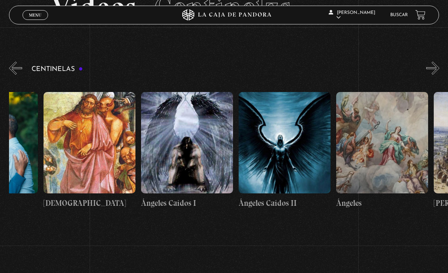 The height and width of the screenshot is (273, 448). I want to click on span: Menu, so click(35, 15).